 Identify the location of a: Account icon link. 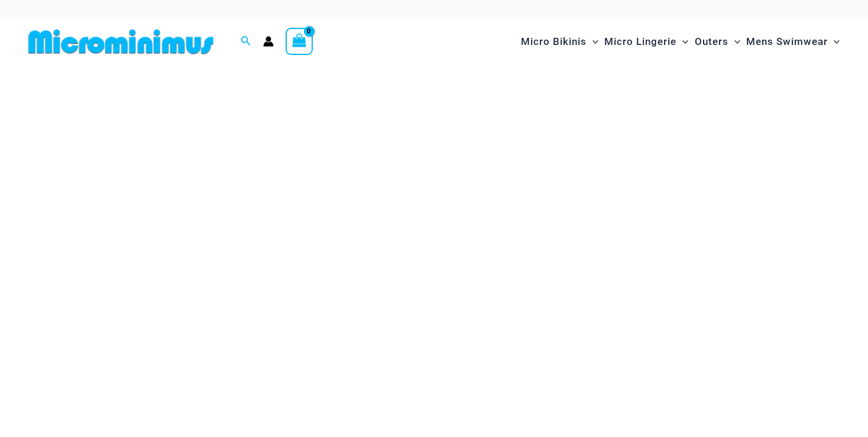
(268, 41).